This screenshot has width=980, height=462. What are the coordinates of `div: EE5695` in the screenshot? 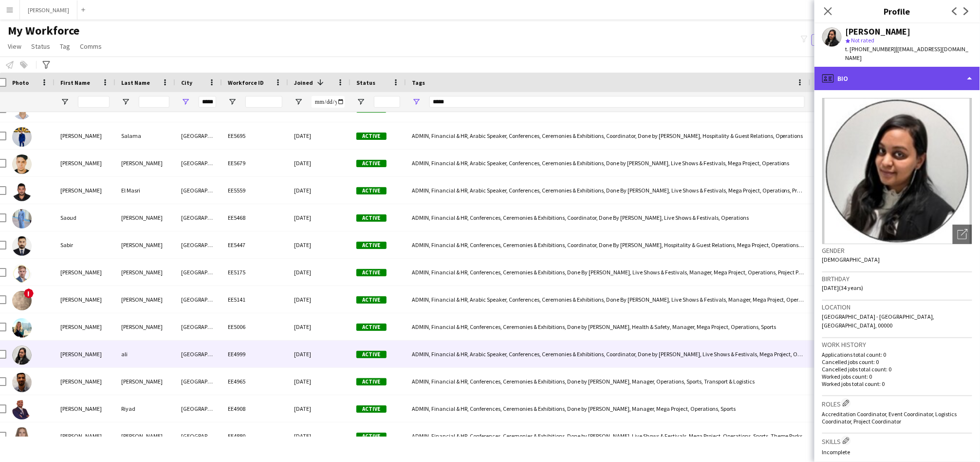 It's located at (255, 135).